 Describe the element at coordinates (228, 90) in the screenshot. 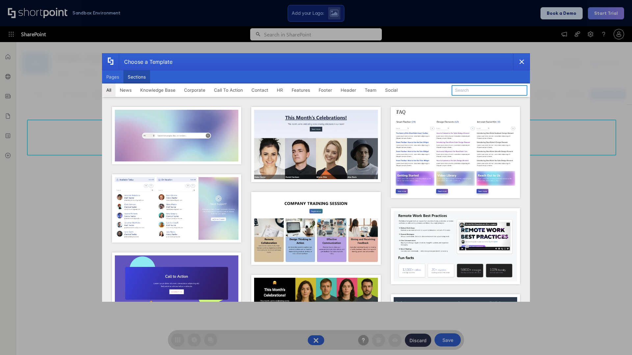

I see `button: Call To Action` at that location.